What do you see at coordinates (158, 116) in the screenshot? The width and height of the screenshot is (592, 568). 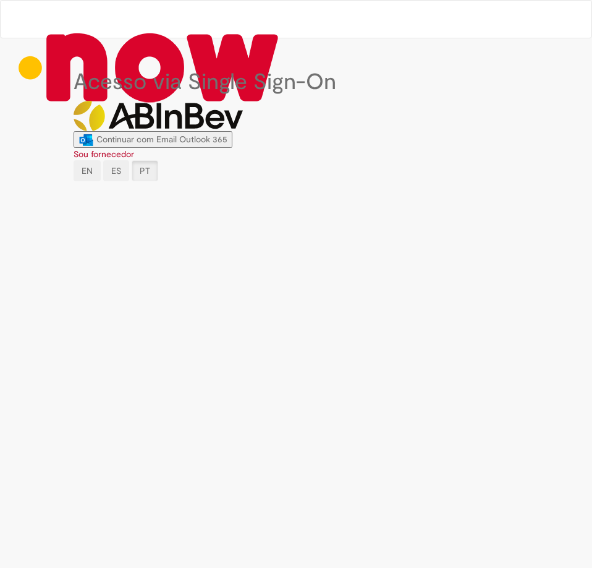 I see `img: Logo ABInBev` at bounding box center [158, 116].